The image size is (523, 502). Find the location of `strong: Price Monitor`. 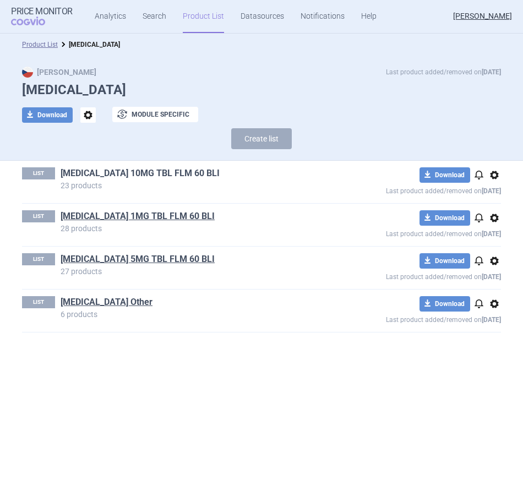

strong: Price Monitor is located at coordinates (42, 12).